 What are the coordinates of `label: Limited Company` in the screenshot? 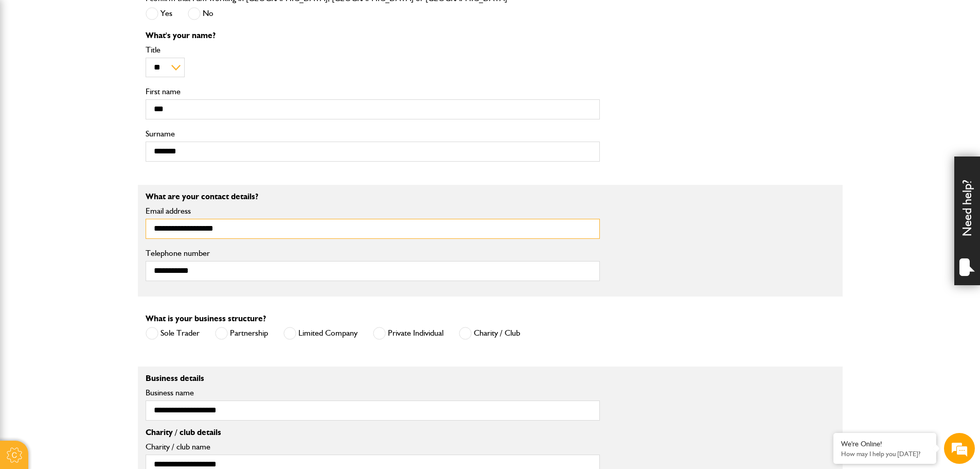 It's located at (321, 333).